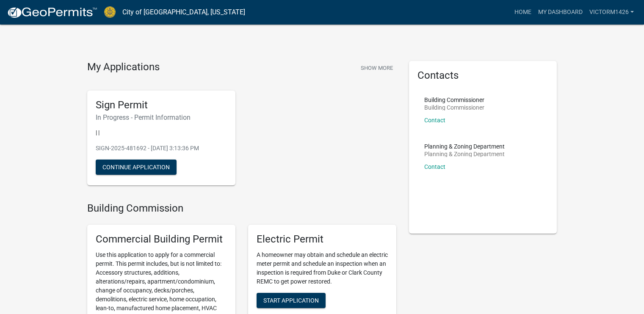 The height and width of the screenshot is (314, 644). Describe the element at coordinates (291, 301) in the screenshot. I see `span: Start Application` at that location.